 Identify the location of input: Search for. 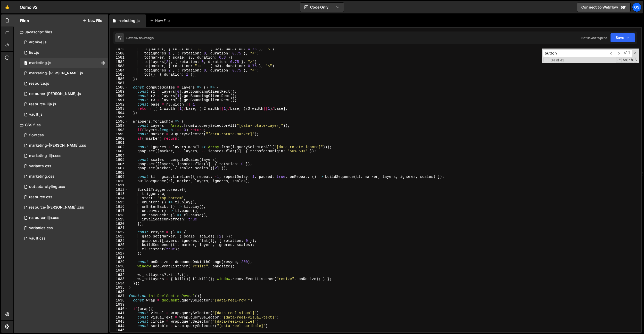
(575, 53).